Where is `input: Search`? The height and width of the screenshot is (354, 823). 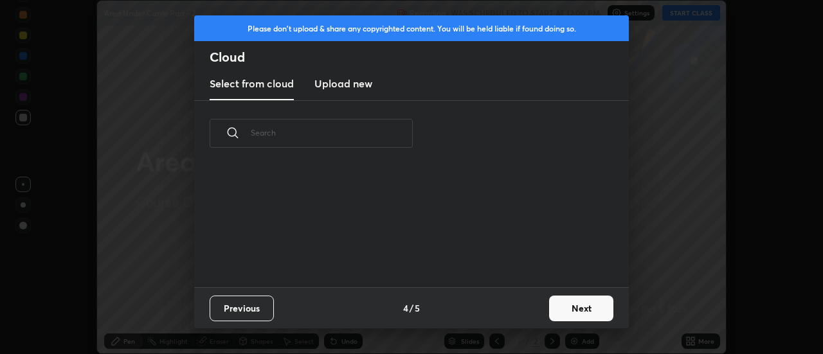 input: Search is located at coordinates (332, 133).